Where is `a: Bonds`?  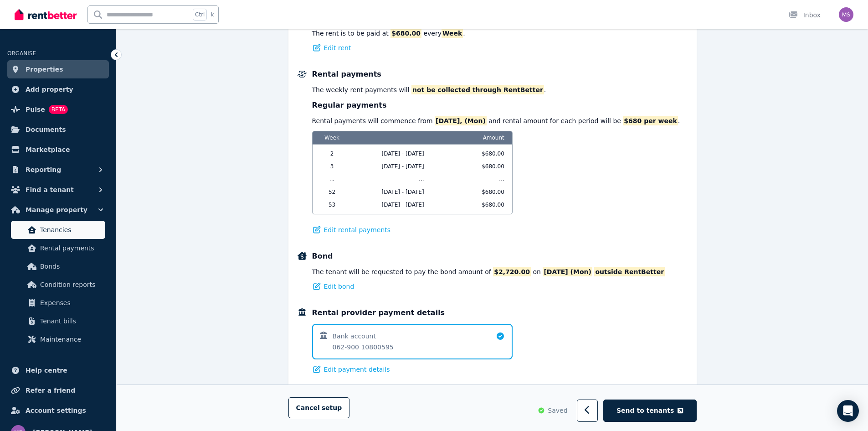
a: Bonds is located at coordinates (58, 266).